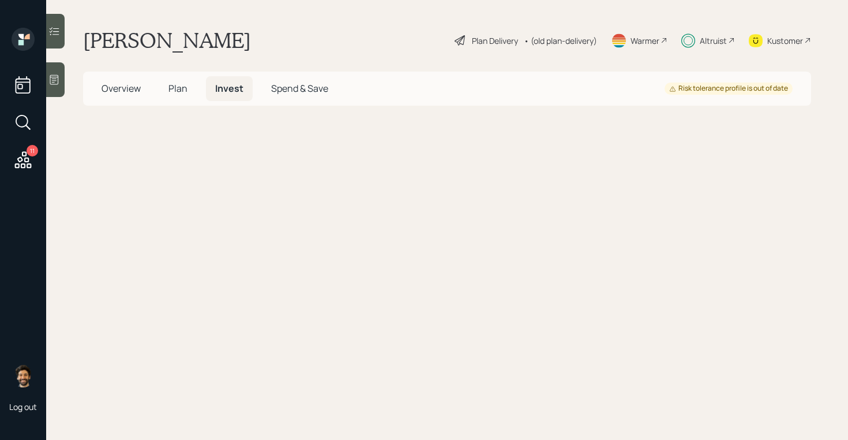 This screenshot has width=848, height=440. Describe the element at coordinates (729, 88) in the screenshot. I see `div: Risk tolerance profile is out of date` at that location.